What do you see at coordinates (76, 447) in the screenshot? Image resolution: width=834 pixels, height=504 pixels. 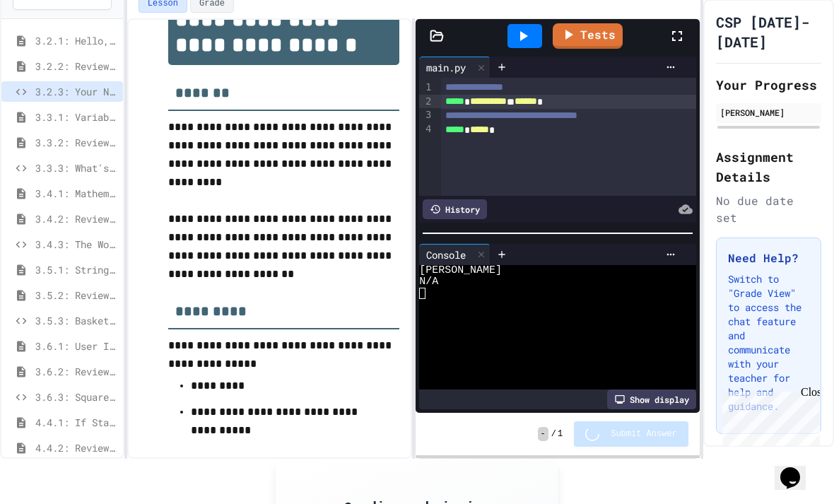 I see `span: 4.4.2: Review - If Statements` at bounding box center [76, 447].